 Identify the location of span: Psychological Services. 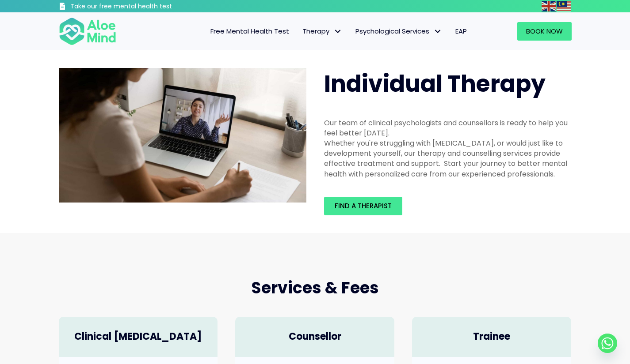
(399, 31).